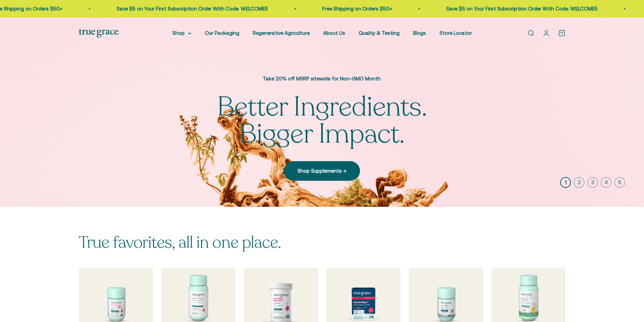 The image size is (644, 322). Describe the element at coordinates (322, 170) in the screenshot. I see `a: Shop Supplements →` at that location.